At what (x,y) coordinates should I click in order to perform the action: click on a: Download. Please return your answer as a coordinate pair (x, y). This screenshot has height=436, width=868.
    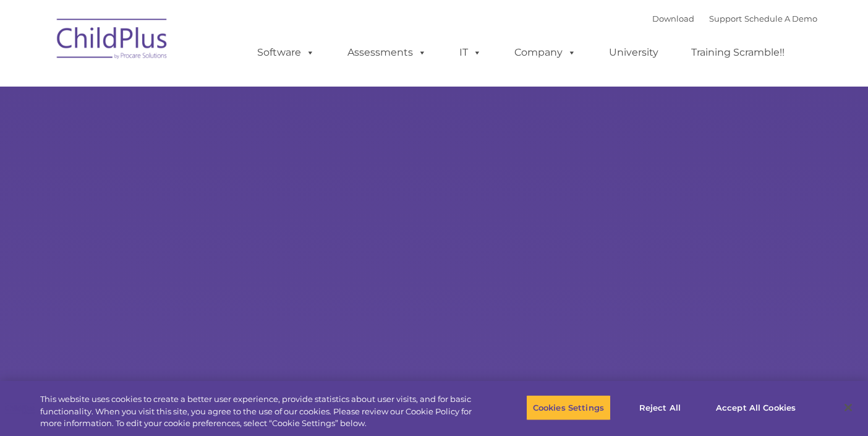
    Looking at the image, I should click on (673, 19).